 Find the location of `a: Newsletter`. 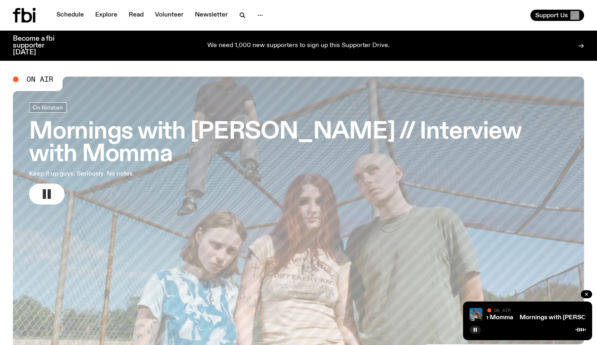

a: Newsletter is located at coordinates (211, 15).